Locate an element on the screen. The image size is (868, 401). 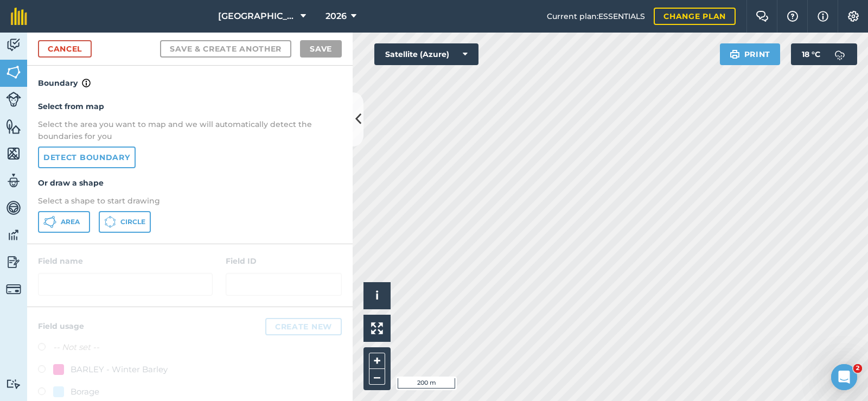
button: Circle is located at coordinates (125, 222).